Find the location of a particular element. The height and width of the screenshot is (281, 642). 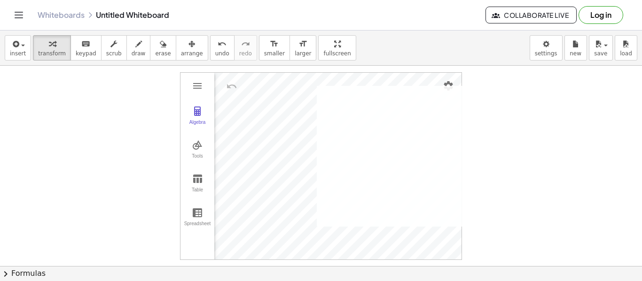

button: format_sizelarger is located at coordinates (303, 48).